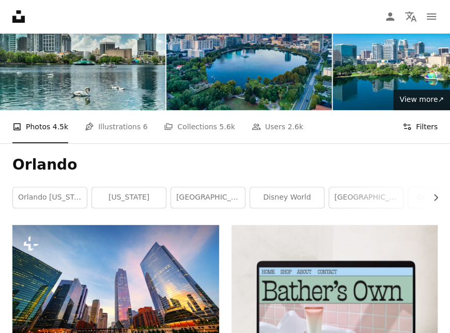  What do you see at coordinates (278, 127) in the screenshot?
I see `a: Users 2.6k` at bounding box center [278, 127].